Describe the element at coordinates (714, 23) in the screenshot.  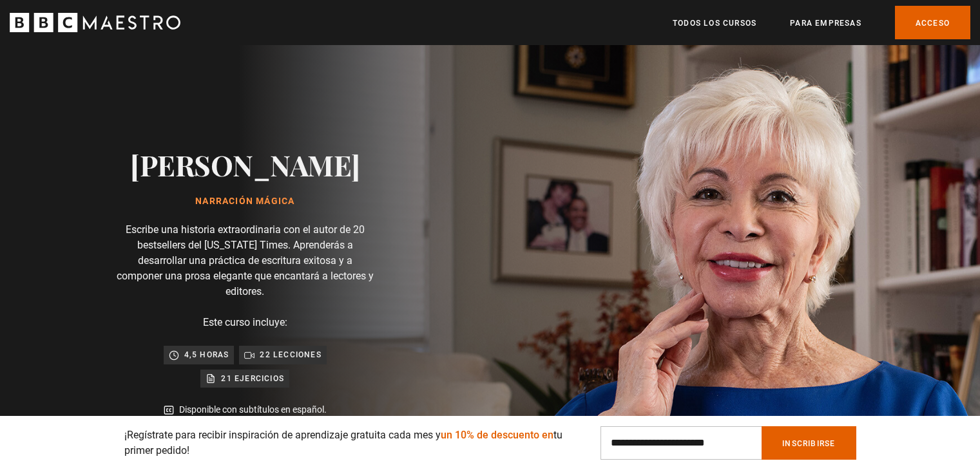
I see `a: Todos los cursos` at that location.